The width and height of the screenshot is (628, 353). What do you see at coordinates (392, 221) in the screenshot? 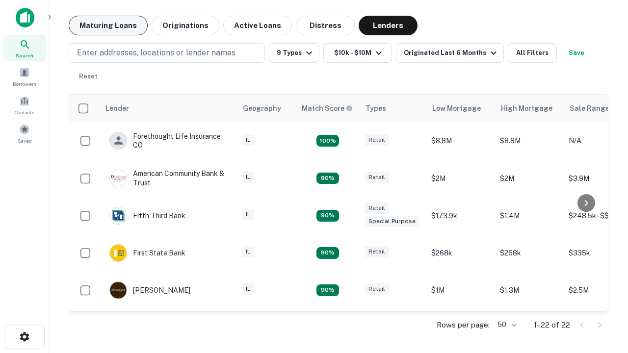
I see `div: Special Purpose` at bounding box center [392, 221].